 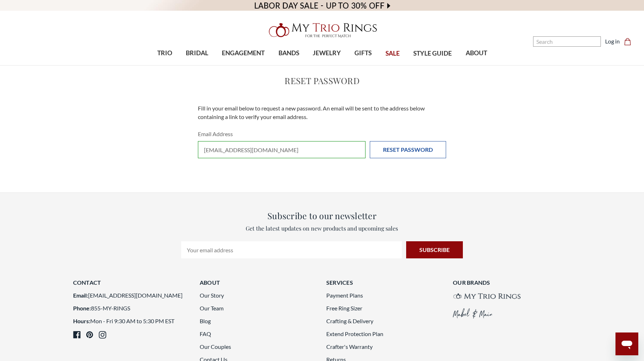 I want to click on span: SALE, so click(x=393, y=54).